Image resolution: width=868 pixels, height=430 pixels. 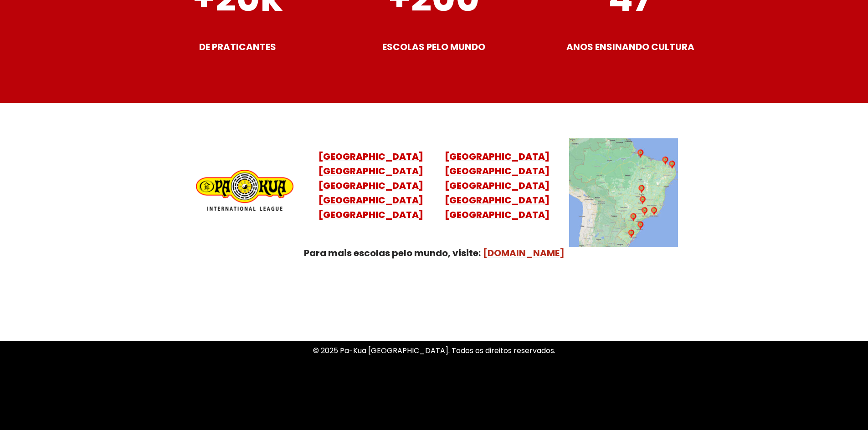 What do you see at coordinates (434, 47) in the screenshot?
I see `strong: ESCOLAS PELO MUNDO` at bounding box center [434, 47].